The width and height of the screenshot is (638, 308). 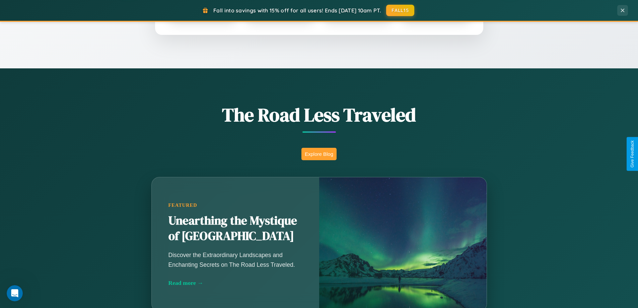 I want to click on div: Read more →, so click(x=235, y=283).